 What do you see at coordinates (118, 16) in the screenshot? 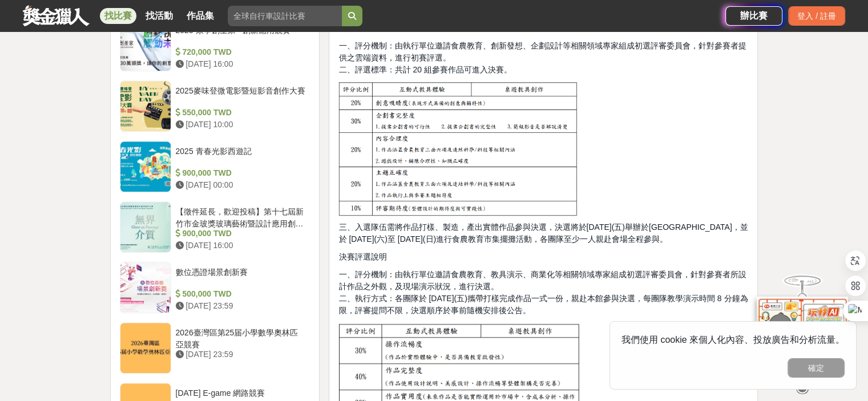
I see `a: 找比賽` at bounding box center [118, 16].